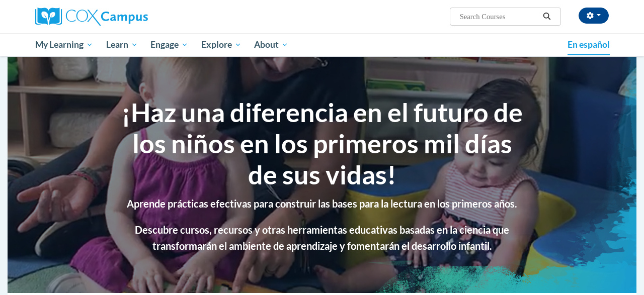 The width and height of the screenshot is (644, 295). I want to click on a: Engage, so click(169, 45).